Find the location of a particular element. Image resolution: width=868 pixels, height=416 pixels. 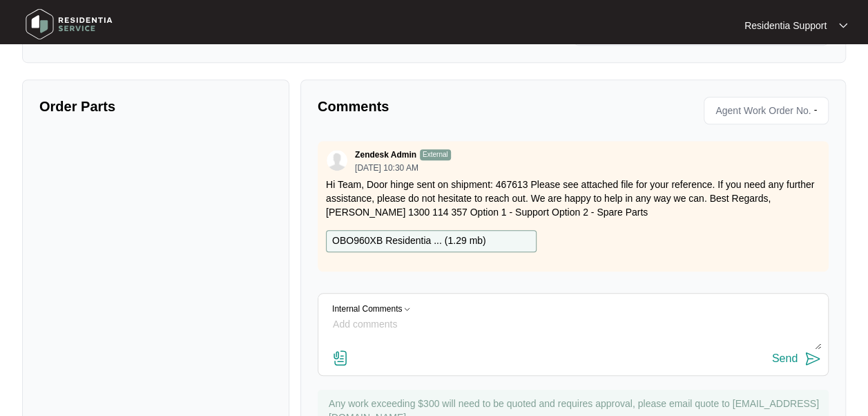

p: Zendesk Admin is located at coordinates (385, 155).